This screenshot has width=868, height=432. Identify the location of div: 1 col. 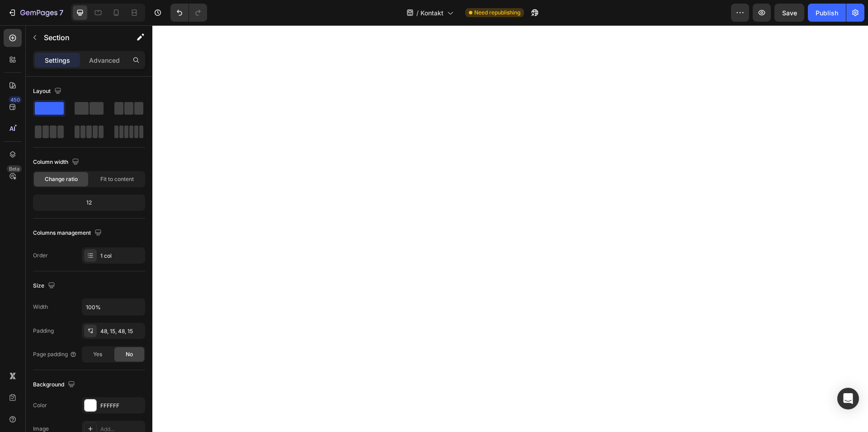
(122, 256).